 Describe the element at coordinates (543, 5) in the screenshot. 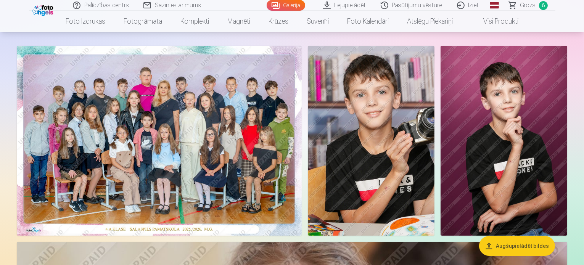

I see `span: 6` at that location.